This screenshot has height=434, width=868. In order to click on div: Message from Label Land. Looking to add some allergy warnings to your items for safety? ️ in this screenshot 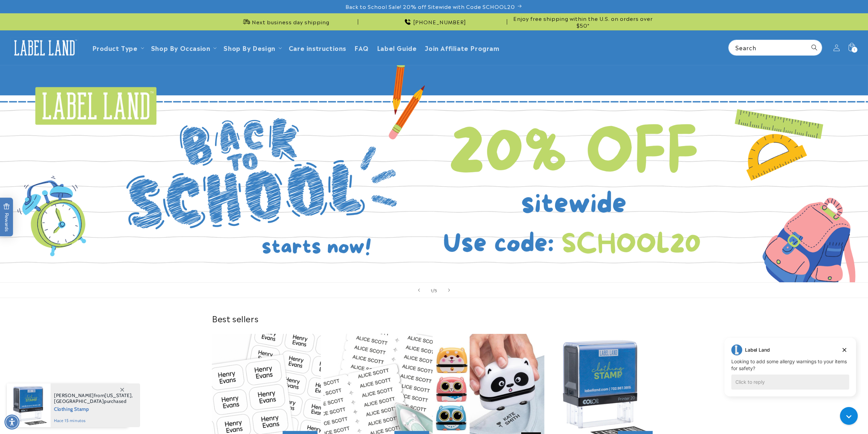, I will do `click(71, 22)`.